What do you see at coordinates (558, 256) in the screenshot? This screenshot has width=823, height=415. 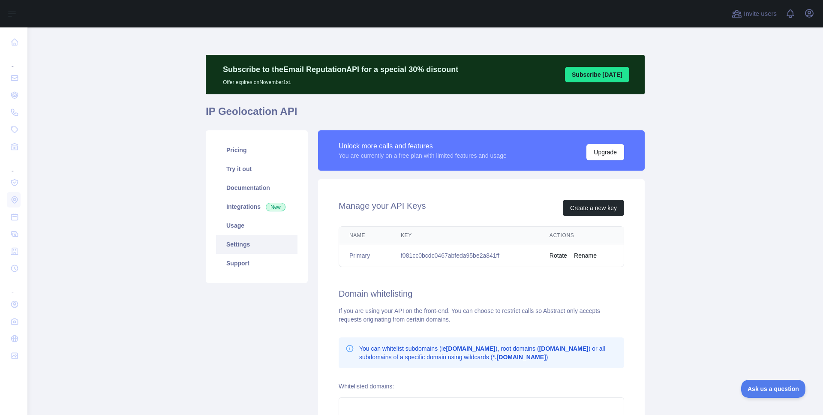 I see `button: Rotate` at bounding box center [558, 256].